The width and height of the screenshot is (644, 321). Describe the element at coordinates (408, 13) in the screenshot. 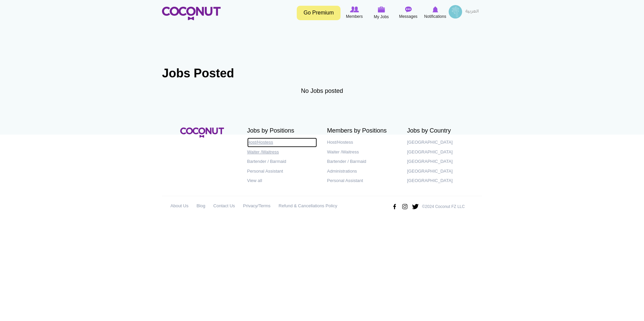

I see `a: Messages Messages` at that location.